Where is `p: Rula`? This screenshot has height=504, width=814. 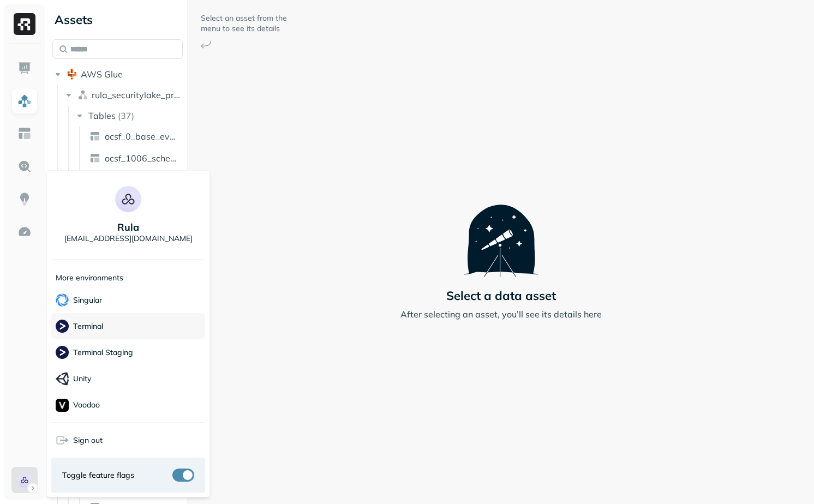 p: Rula is located at coordinates (128, 227).